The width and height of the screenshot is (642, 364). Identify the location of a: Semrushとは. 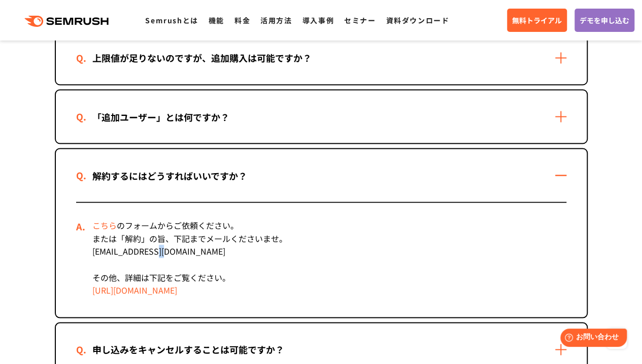
(171, 20).